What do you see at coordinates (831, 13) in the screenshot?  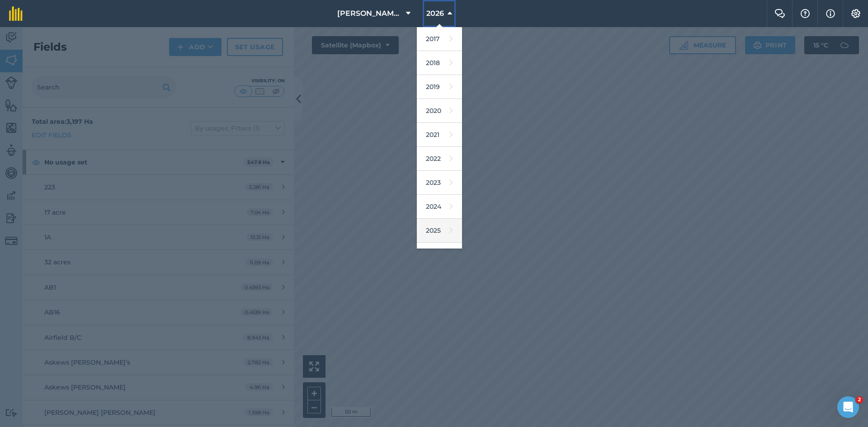 I see `img: svg+xml;base64,PHN2ZyB4bWxucz0iaHR0cDovL3d3dy53My5vcmcvMjAwMC9zdmciIHdpZHRoPSIxNyIgaGVpZ2h0PSIxNy...` at bounding box center [831, 13].